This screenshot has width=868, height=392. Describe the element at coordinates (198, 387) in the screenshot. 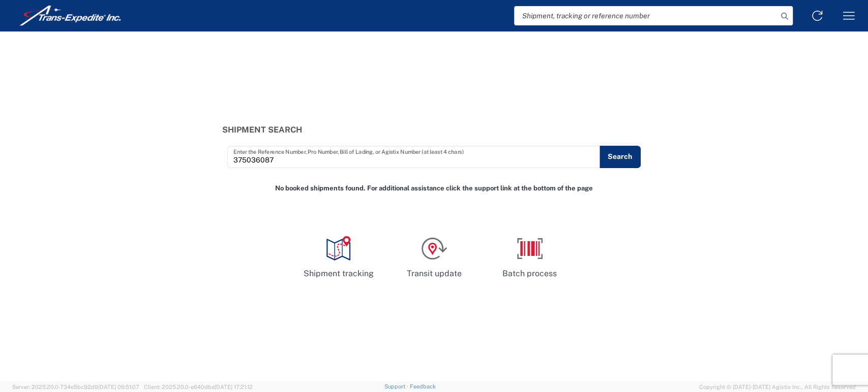

I see `span: Client: 2025.20.0-e640dba` at that location.